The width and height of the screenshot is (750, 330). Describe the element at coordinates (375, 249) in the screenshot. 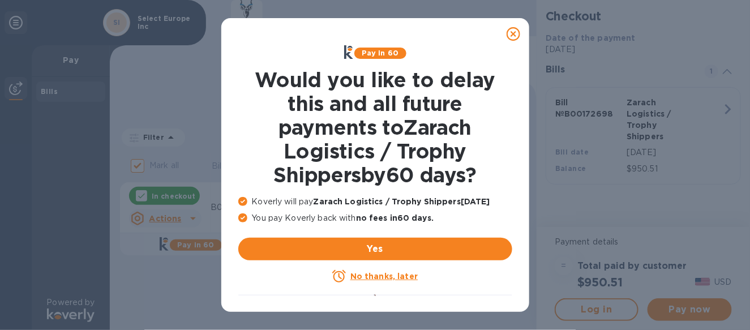

I see `button: Yes` at that location.